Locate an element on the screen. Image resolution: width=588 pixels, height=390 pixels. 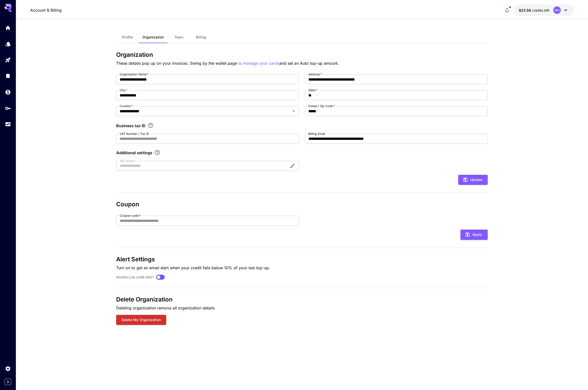
span: These details pop up on your invoices. Swing by the wallet page is located at coordinates (177, 63).